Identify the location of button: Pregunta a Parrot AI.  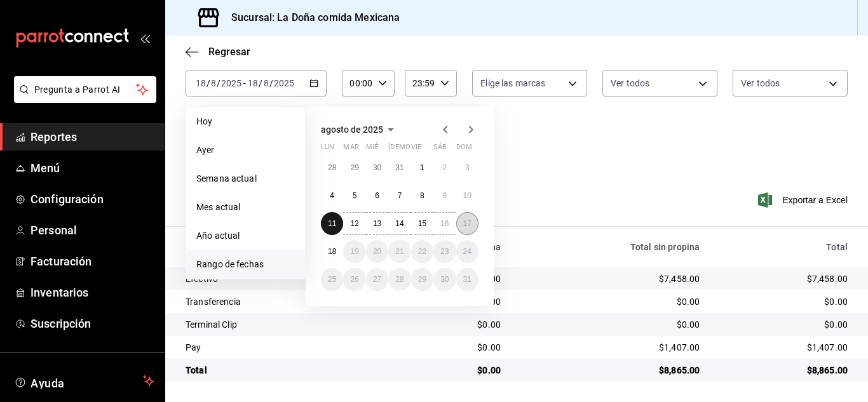
(85, 90).